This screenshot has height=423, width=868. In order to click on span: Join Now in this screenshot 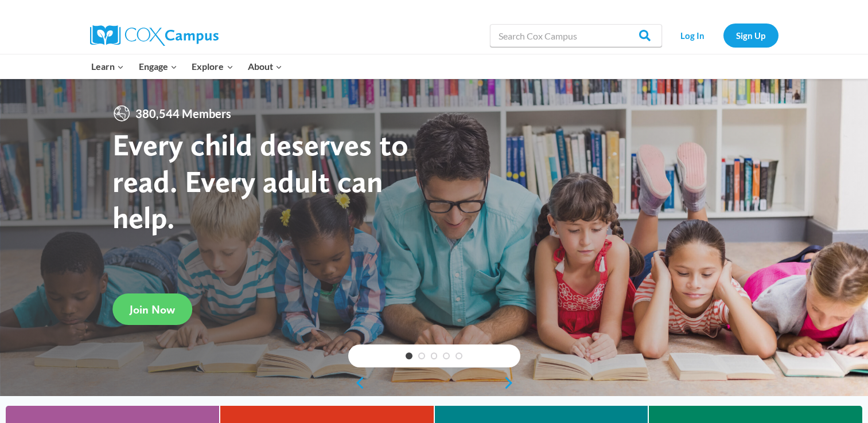, I will do `click(152, 310)`.